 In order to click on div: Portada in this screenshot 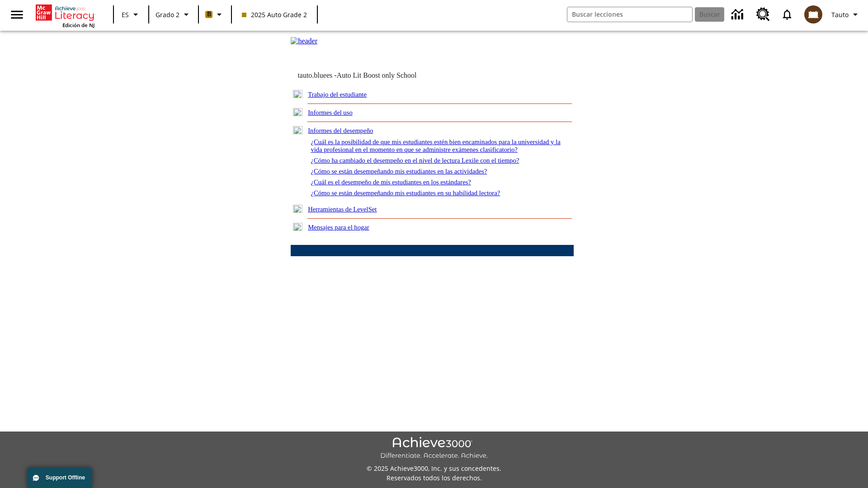, I will do `click(65, 16)`.